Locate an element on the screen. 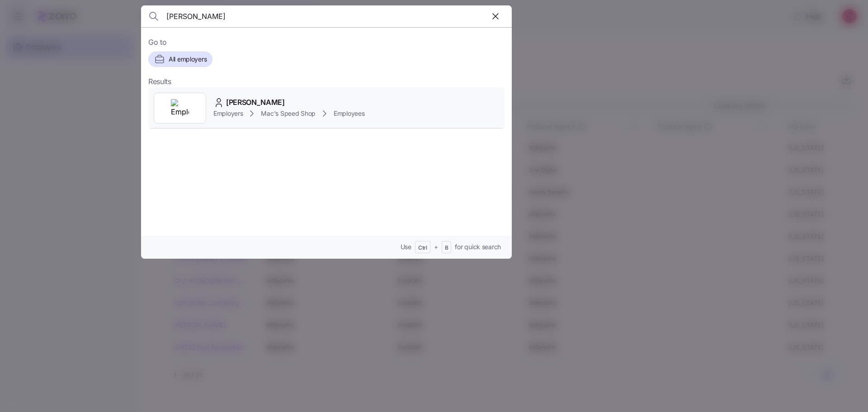 This screenshot has width=868, height=412. span: Results is located at coordinates (160, 81).